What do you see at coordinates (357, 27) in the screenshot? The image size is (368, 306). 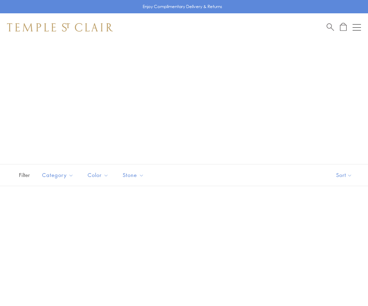 I see `button: Open navigation` at bounding box center [357, 27].